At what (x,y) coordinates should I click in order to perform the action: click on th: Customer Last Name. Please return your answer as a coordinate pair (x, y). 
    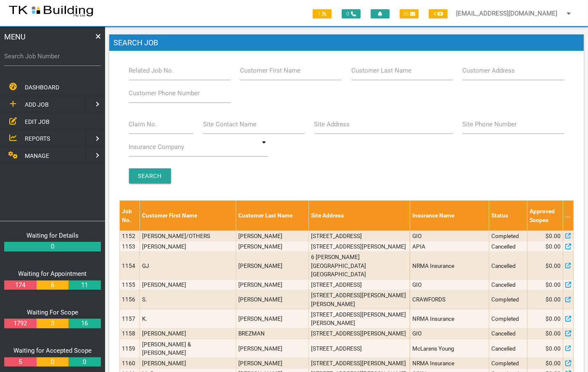
    Looking at the image, I should click on (273, 216).